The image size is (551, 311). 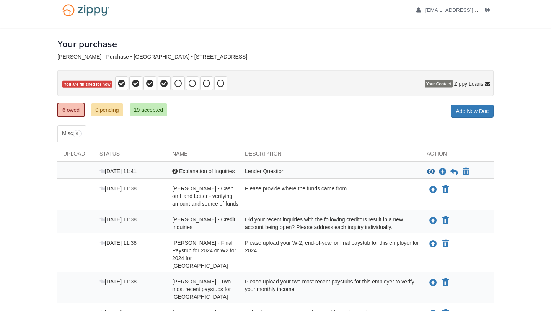 I want to click on a: edit profile, so click(x=464, y=11).